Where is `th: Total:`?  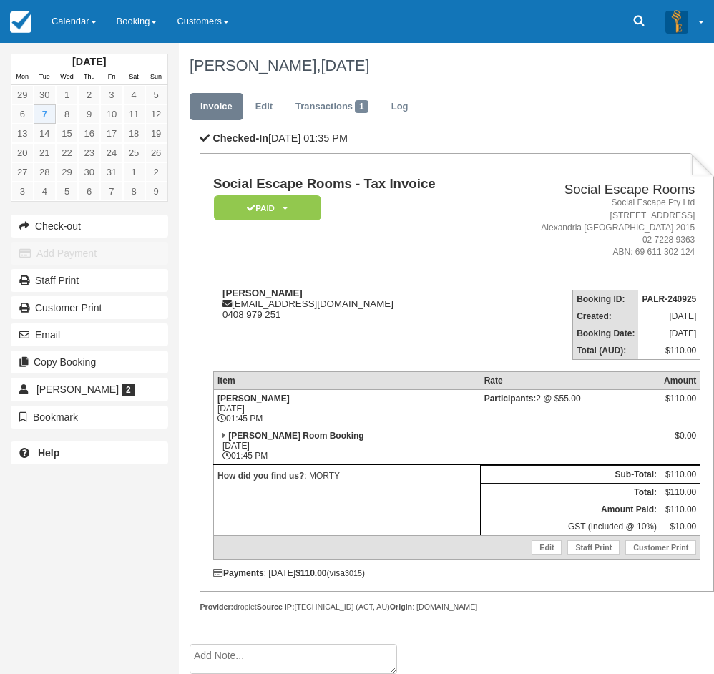
th: Total: is located at coordinates (570, 492).